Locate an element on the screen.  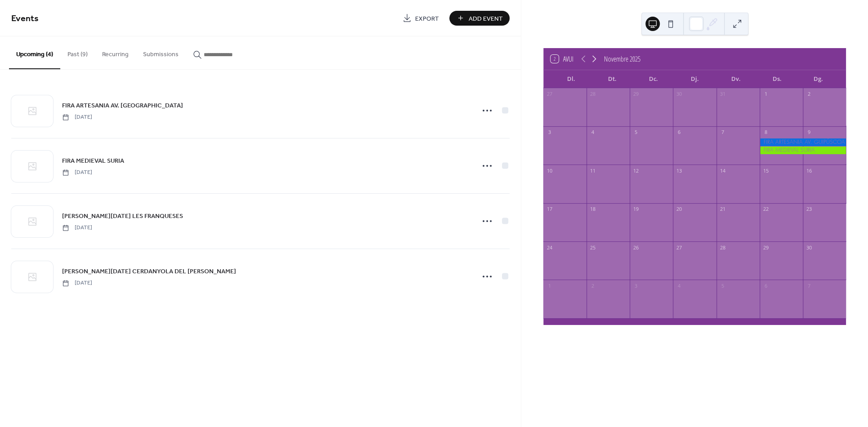
button: Recurring is located at coordinates (115, 52).